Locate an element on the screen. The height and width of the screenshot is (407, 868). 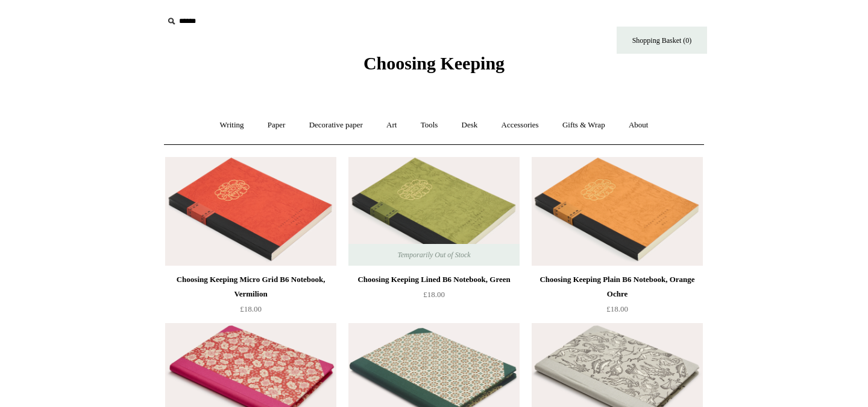
a: Shopping Basket (0) is located at coordinates (662, 40).